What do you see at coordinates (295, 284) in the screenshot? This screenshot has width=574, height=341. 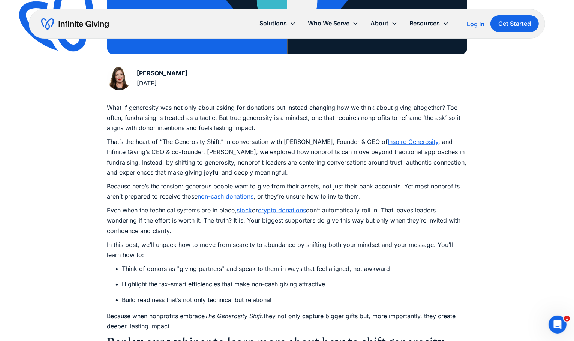 I see `li: Highlight the tax-smart efficiencies that make non-cash giving attractive` at bounding box center [295, 284].